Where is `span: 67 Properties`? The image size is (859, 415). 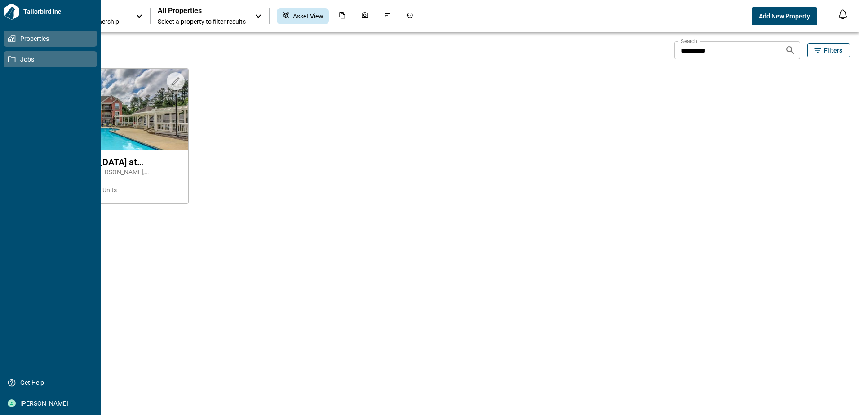 span: 67 Properties is located at coordinates (351, 50).